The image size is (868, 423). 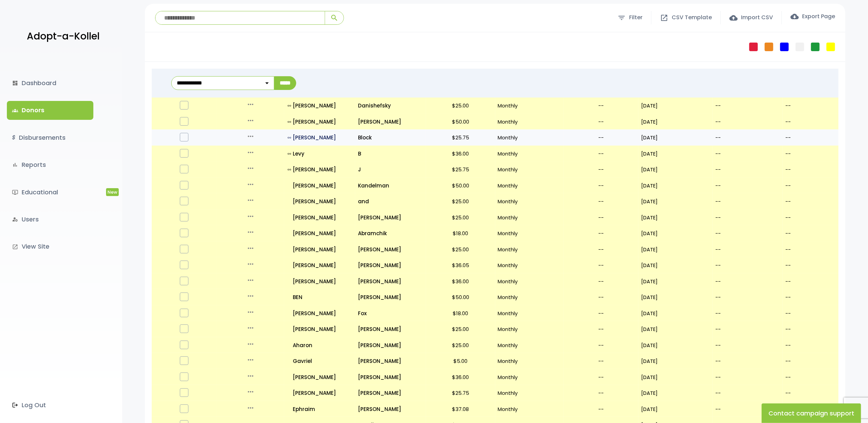 What do you see at coordinates (734, 18) in the screenshot?
I see `span: cloud_upload` at bounding box center [734, 18].